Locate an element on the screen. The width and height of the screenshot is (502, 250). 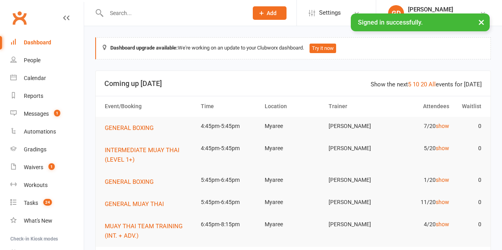
span: Settings is located at coordinates (330, 13).